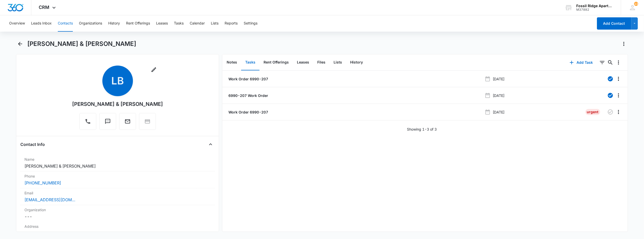  What do you see at coordinates (197, 23) in the screenshot?
I see `button: Calendar` at bounding box center [197, 23].